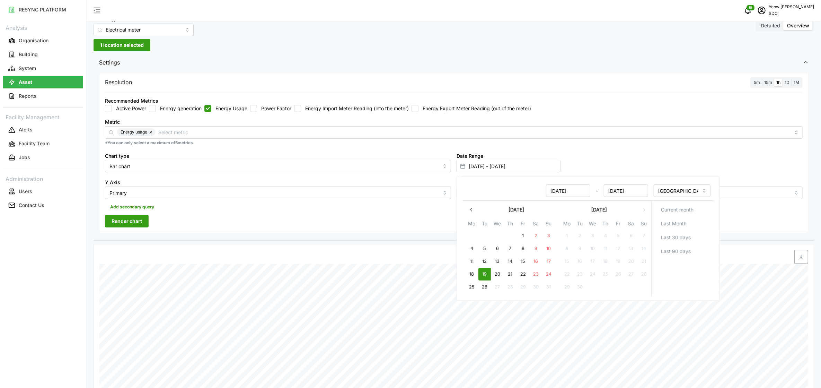 This screenshot has height=388, width=821. Describe the element at coordinates (43, 191) in the screenshot. I see `a: Users` at that location.